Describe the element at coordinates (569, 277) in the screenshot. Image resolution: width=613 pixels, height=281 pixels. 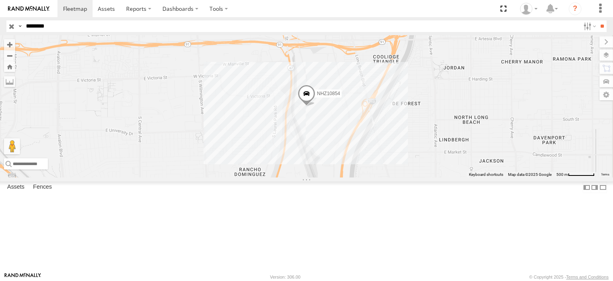
I see `div: © Copyright 2025 -` at that location.